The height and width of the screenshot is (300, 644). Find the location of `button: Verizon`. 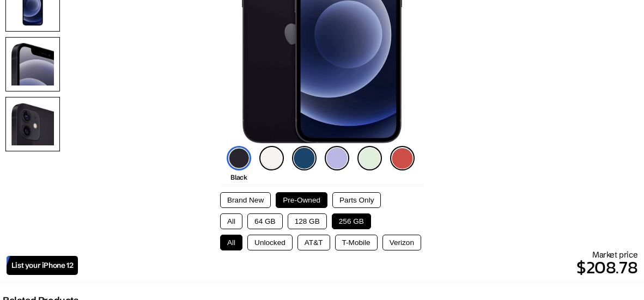

button: Verizon is located at coordinates (401, 242).